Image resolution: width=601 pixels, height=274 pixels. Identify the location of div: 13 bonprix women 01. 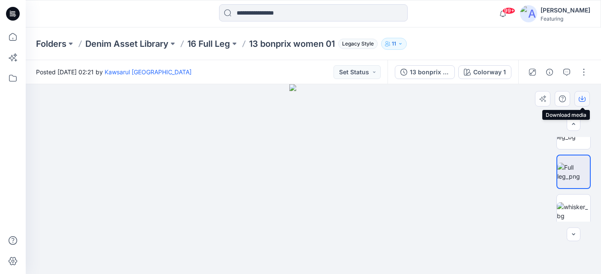
(430, 72).